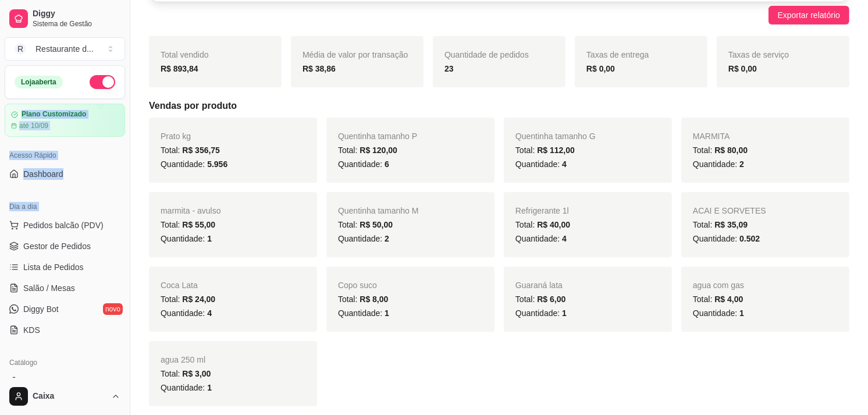 The width and height of the screenshot is (868, 415). I want to click on a: Diggy Botnovo, so click(65, 309).